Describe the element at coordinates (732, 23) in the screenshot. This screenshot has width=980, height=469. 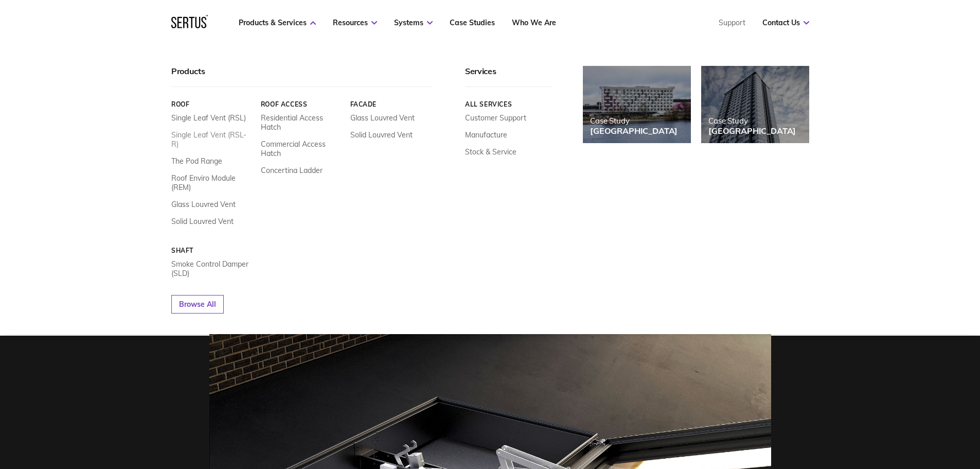
I see `a: Support` at that location.